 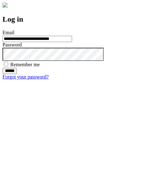 I want to click on label: Password, so click(x=12, y=45).